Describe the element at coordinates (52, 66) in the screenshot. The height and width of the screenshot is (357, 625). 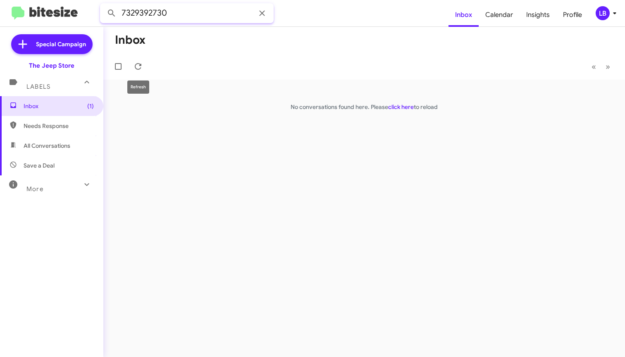
I see `div: The Jeep Store` at that location.